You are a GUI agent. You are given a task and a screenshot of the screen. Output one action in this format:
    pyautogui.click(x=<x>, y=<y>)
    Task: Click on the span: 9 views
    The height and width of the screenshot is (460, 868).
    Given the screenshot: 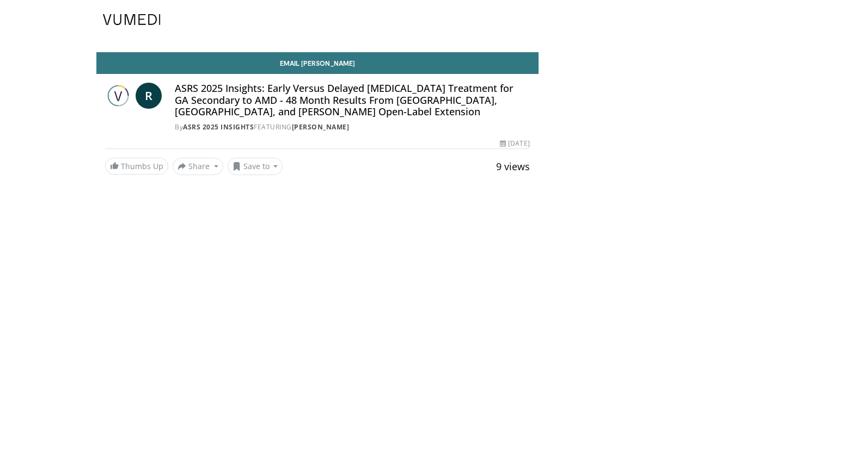 What is the action you would take?
    pyautogui.click(x=513, y=167)
    